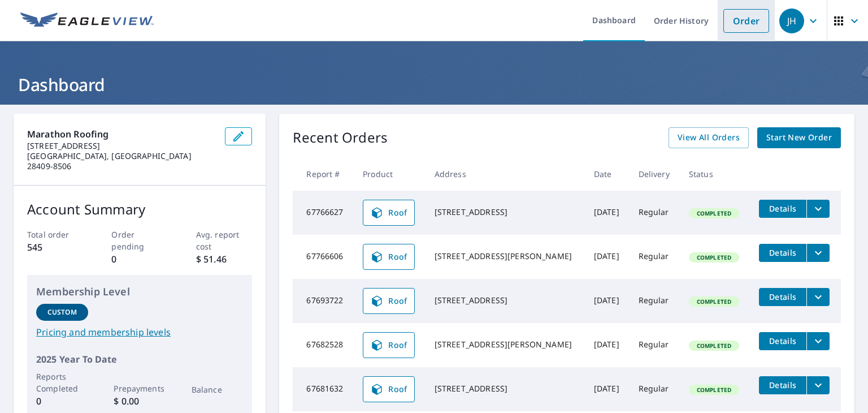 The width and height of the screenshot is (868, 413). Describe the element at coordinates (434, 84) in the screenshot. I see `h1: Dashboard` at that location.